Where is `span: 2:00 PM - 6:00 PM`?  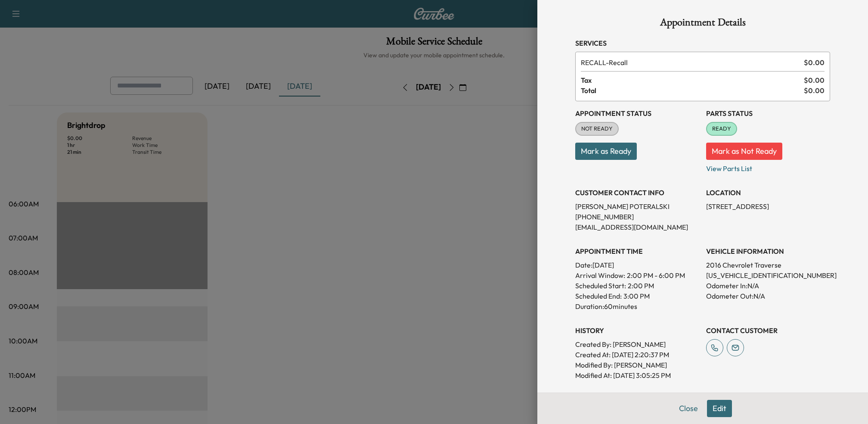
span: 2:00 PM - 6:00 PM is located at coordinates (655, 275).